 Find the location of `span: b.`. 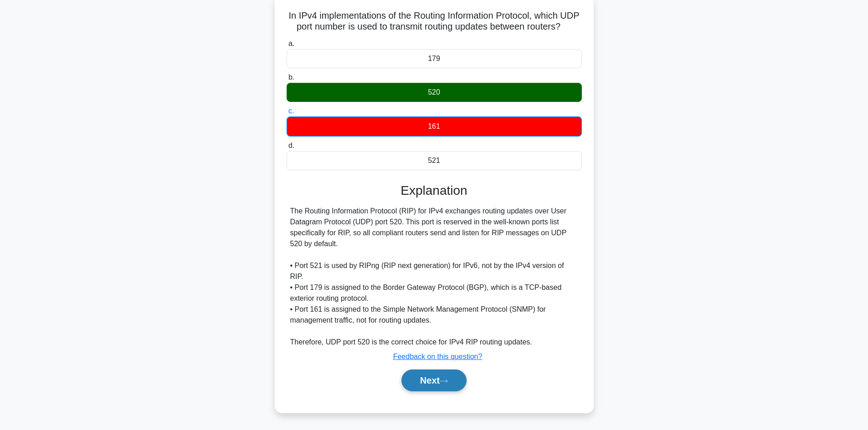

span: b. is located at coordinates (291, 77).